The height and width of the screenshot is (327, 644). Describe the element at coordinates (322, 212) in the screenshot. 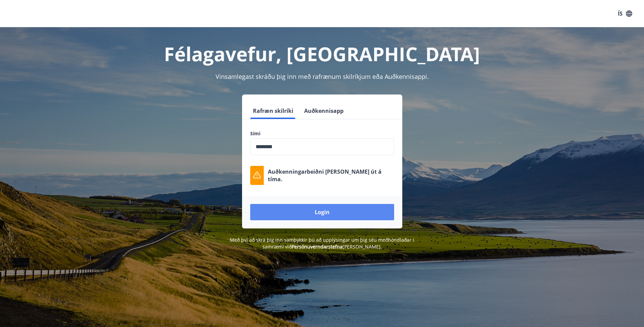

I see `button: Login` at that location.